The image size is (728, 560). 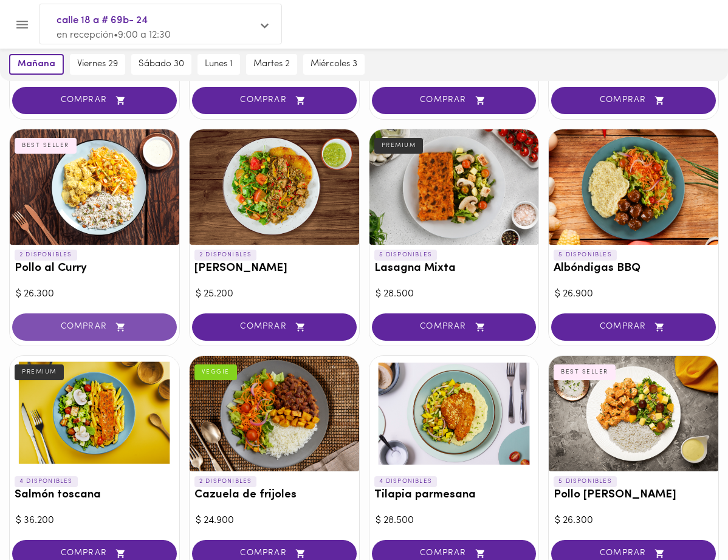 I want to click on div: $ 25.200, so click(x=274, y=294).